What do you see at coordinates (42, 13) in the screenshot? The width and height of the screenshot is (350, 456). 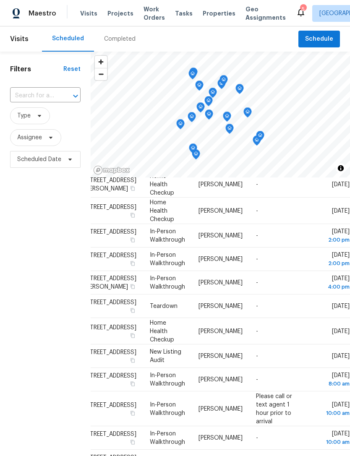 I see `span: Maestro` at bounding box center [42, 13].